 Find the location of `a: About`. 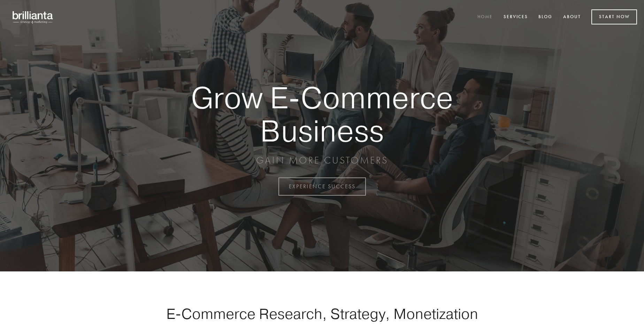

a: About is located at coordinates (572, 17).